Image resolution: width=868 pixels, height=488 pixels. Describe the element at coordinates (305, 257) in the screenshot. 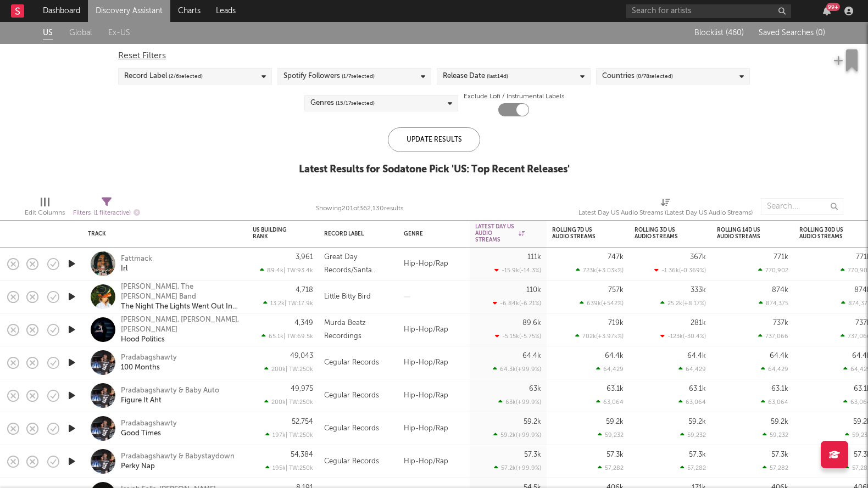

I see `div: 3,961` at that location.